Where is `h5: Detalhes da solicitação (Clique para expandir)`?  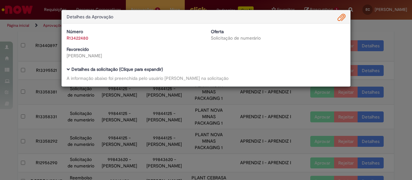
h5: Detalhes da solicitação (Clique para expandir) is located at coordinates (206, 69).